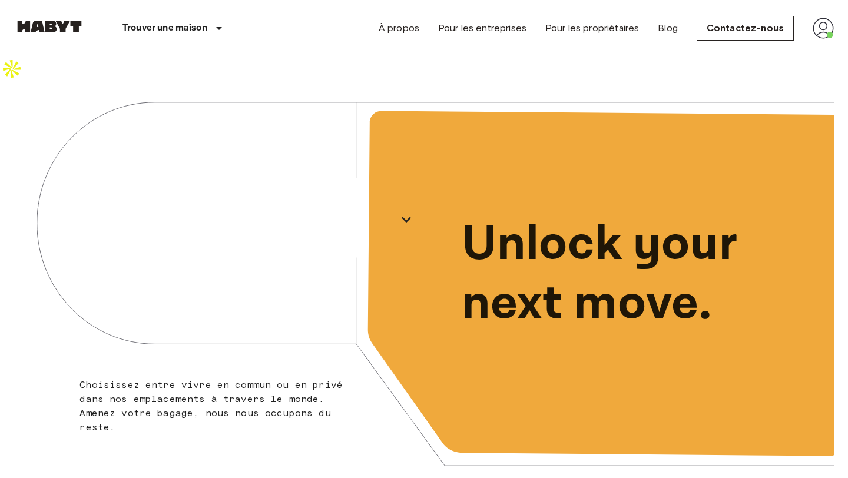 Image resolution: width=848 pixels, height=478 pixels. I want to click on a: À propos, so click(399, 28).